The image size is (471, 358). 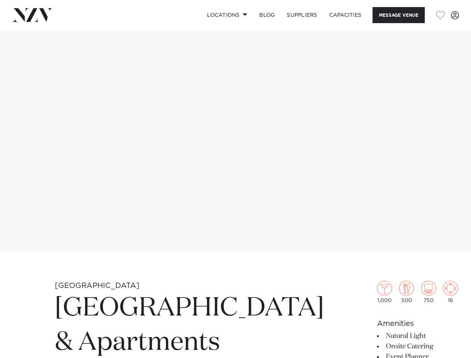 I want to click on div: 750, so click(x=429, y=292).